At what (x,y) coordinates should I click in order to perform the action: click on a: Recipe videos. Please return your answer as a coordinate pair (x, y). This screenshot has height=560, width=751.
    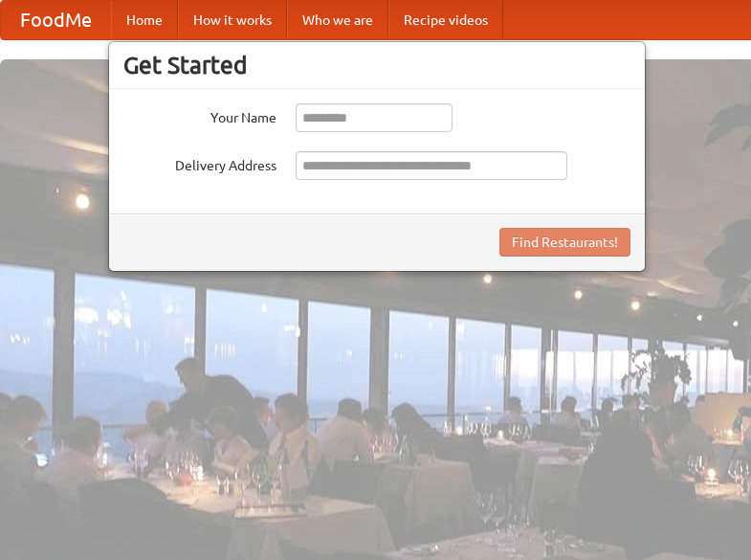
    Looking at the image, I should click on (446, 20).